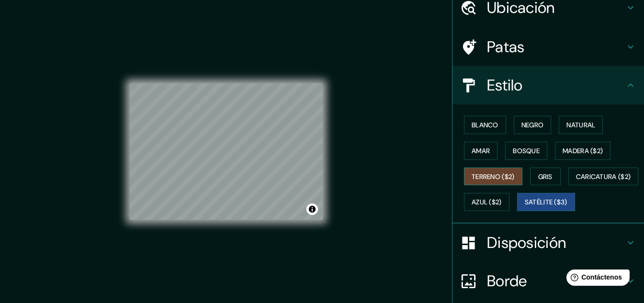 The image size is (644, 303). What do you see at coordinates (481, 151) in the screenshot?
I see `font: Amar` at bounding box center [481, 151].